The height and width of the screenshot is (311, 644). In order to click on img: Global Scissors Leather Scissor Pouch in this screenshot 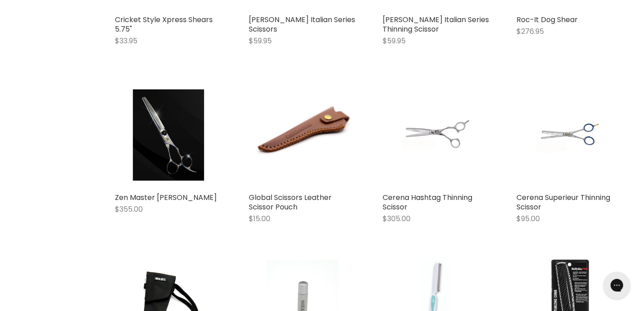, I will do `click(302, 135)`.